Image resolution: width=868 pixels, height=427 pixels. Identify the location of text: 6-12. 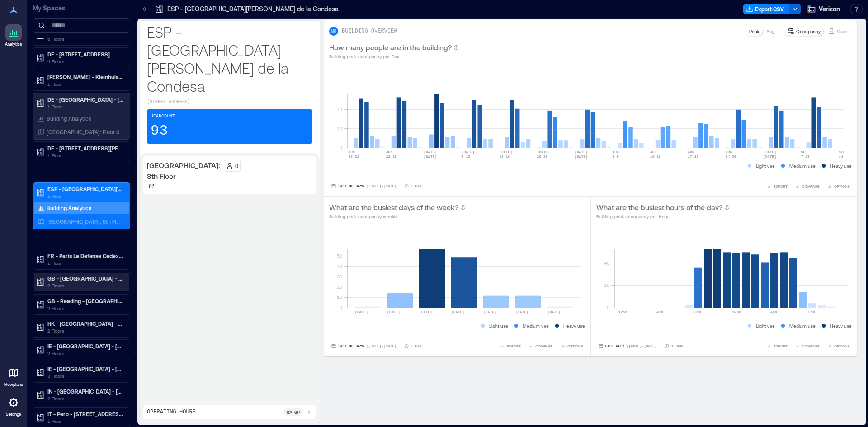
(466, 156).